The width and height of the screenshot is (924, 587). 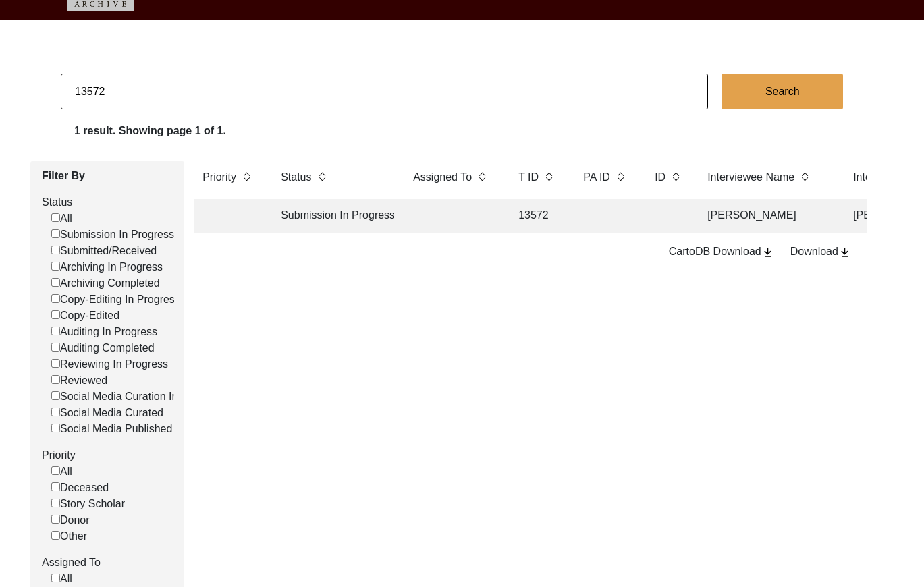 What do you see at coordinates (113, 235) in the screenshot?
I see `label: Submission In Progress` at bounding box center [113, 235].